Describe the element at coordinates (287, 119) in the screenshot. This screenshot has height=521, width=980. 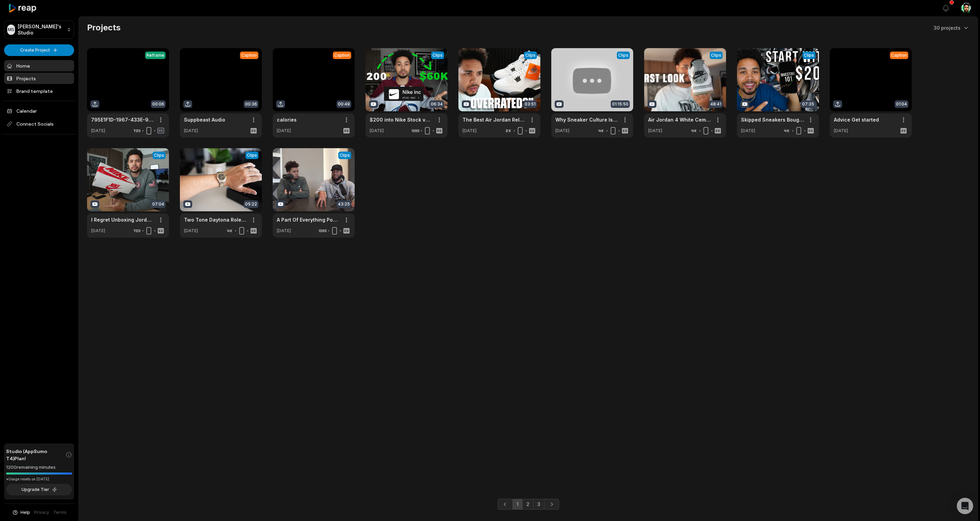
I see `a: calories` at that location.